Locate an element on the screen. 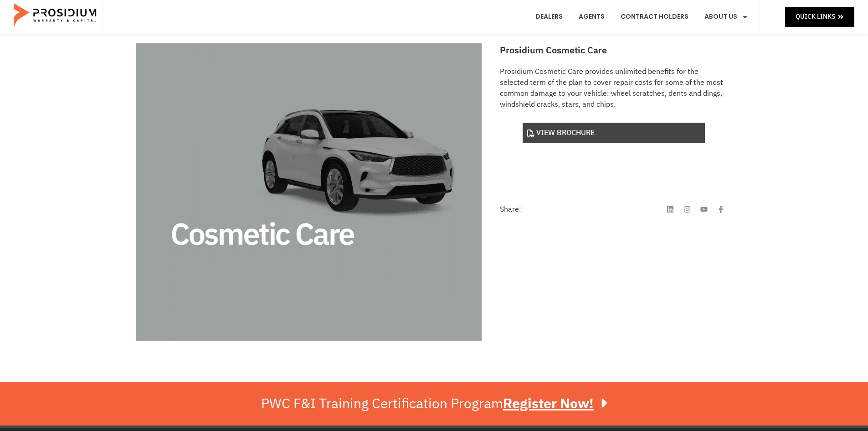  u: Register Now! is located at coordinates (548, 403).